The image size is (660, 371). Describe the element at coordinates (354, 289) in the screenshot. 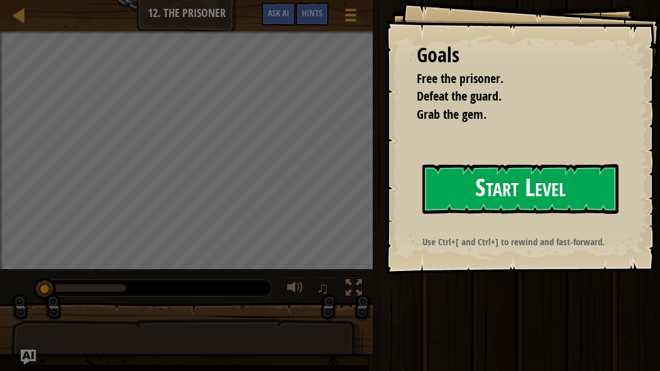

I see `button: Toggle fullscreen` at that location.